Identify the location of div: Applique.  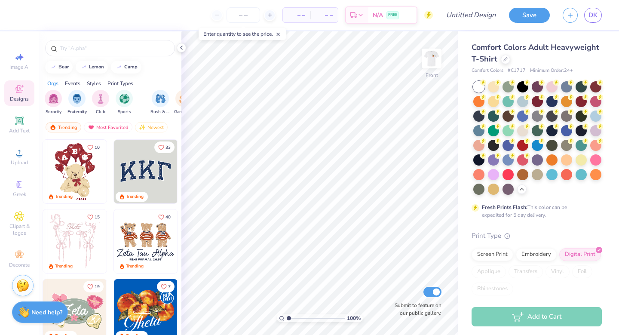
(488, 271).